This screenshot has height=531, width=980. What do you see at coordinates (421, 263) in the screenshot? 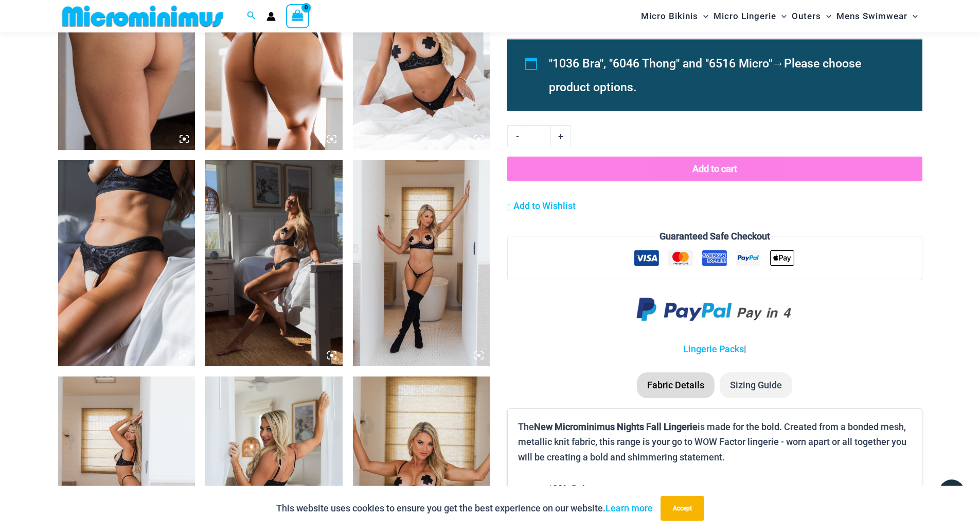
I see `img: Nights Fall Silver Leopard 1036 Bra 6516 Micro` at bounding box center [421, 263].